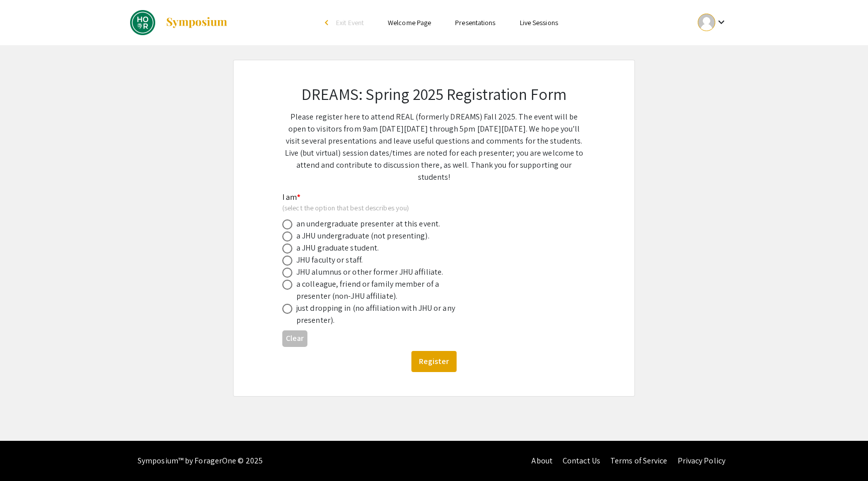 Image resolution: width=868 pixels, height=481 pixels. Describe the element at coordinates (143, 23) in the screenshot. I see `img: JHU: REAL Fall 2025 (formerly DREAMS)` at that location.